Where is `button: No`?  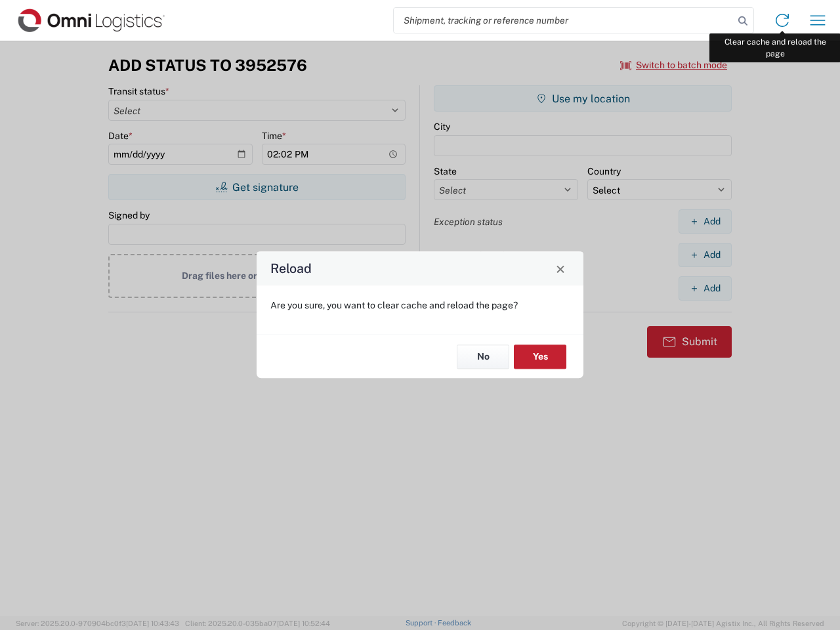 button: No is located at coordinates (483, 357).